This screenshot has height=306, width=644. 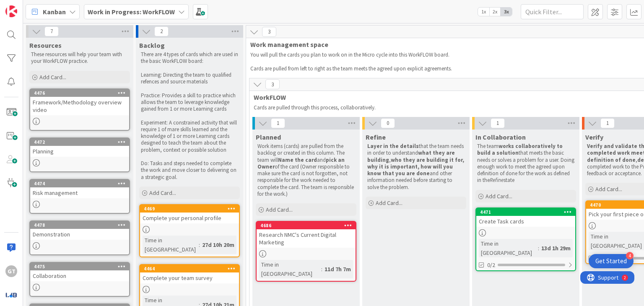 What do you see at coordinates (190, 58) in the screenshot?
I see `p: There are 4 types of cards which are used in the basic WorkFLOW board:` at bounding box center [190, 58].